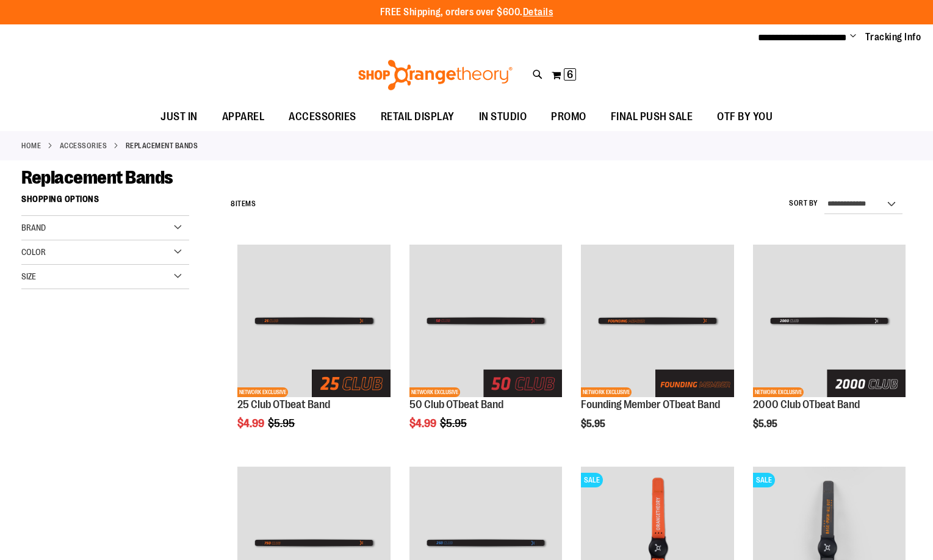 The height and width of the screenshot is (560, 933). Describe the element at coordinates (34, 227) in the screenshot. I see `span: Brand` at that location.